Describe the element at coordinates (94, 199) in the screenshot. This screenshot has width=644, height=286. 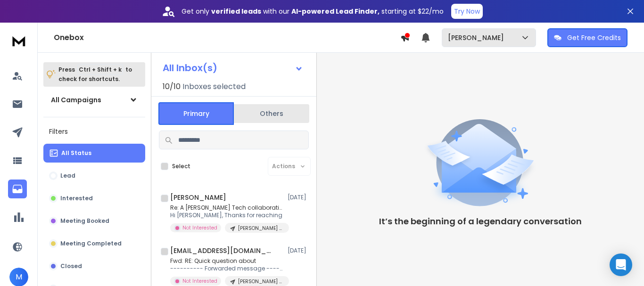
I see `button: Interested` at that location.